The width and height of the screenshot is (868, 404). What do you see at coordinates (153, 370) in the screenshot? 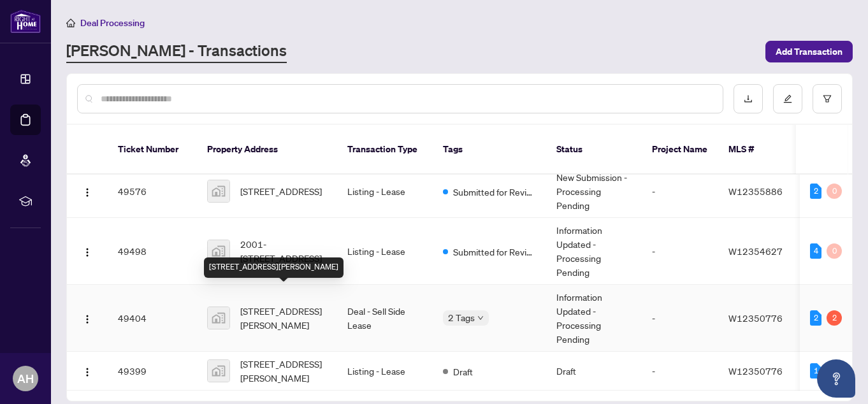
I see `td: 49399` at bounding box center [153, 370].